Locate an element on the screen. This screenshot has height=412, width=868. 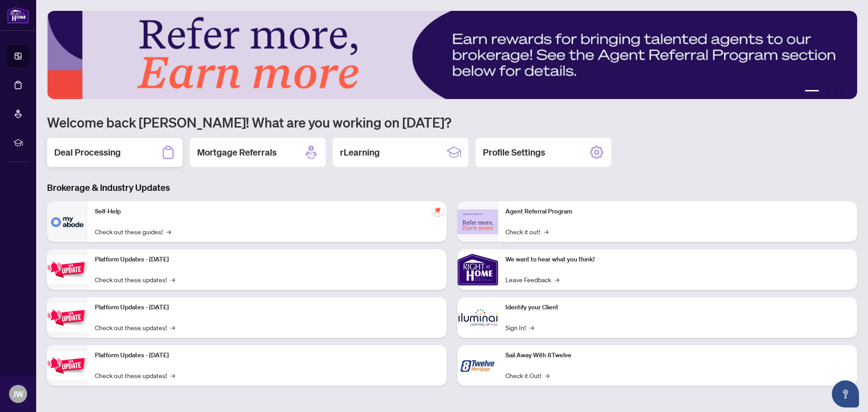
button: 1 is located at coordinates (812, 91).